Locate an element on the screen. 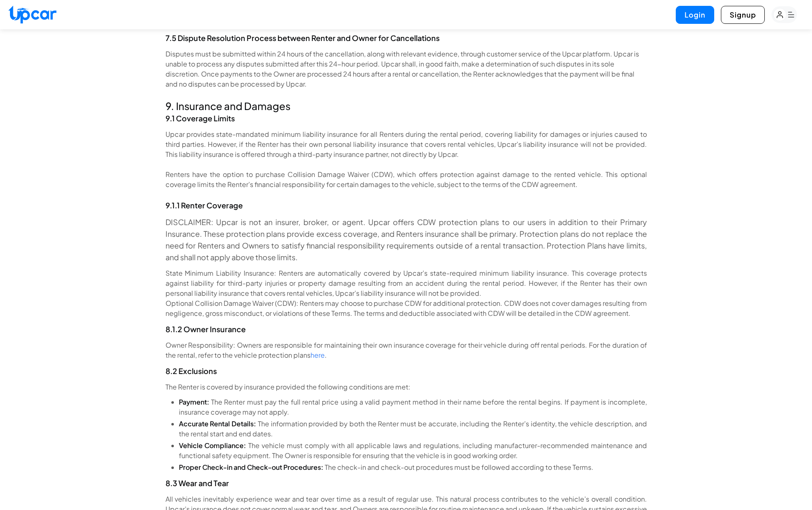 This screenshot has height=510, width=812. span: Accurate Rental Details: is located at coordinates (218, 423).